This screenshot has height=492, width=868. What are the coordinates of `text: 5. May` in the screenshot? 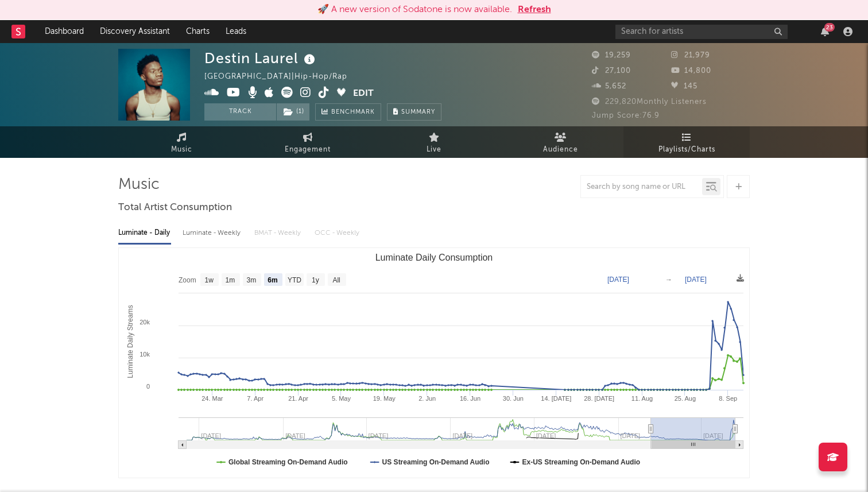 It's located at (341, 398).